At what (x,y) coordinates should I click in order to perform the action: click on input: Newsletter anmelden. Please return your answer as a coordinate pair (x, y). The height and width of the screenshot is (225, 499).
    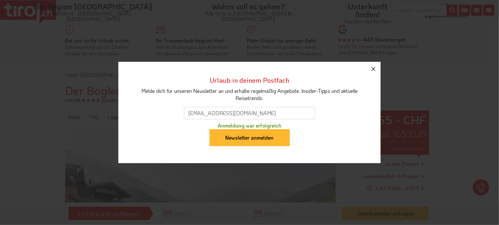
    Looking at the image, I should click on (249, 138).